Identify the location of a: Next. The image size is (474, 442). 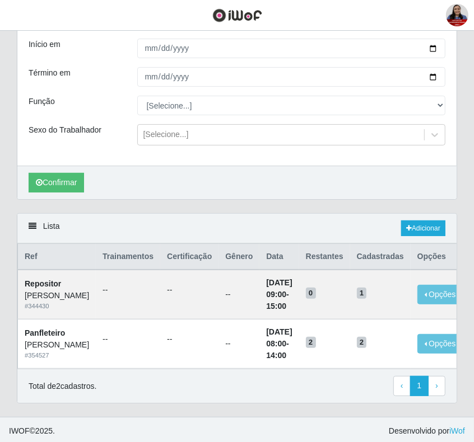
(436, 386).